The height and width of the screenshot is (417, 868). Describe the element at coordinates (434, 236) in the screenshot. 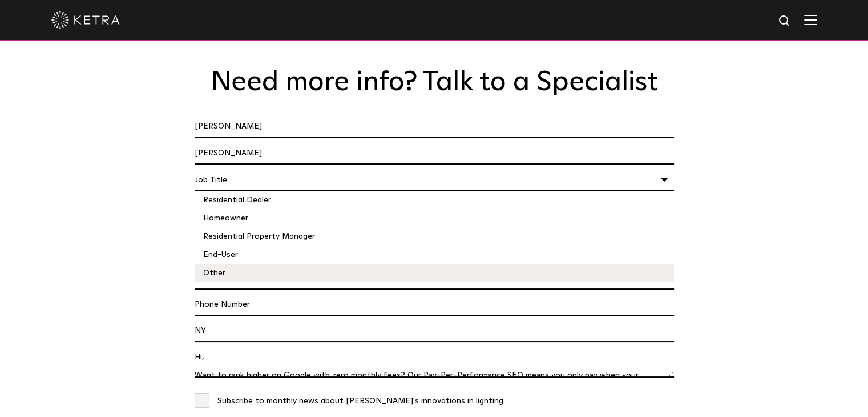

I see `li: Residential Property Manager` at that location.